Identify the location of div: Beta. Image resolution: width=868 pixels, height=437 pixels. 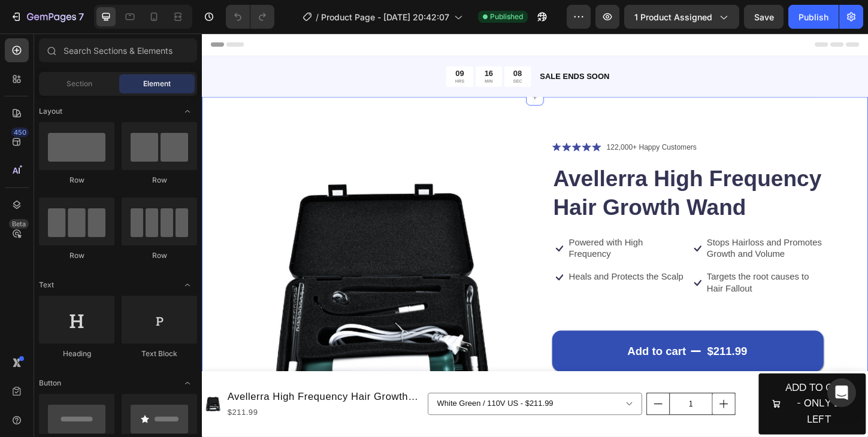
(18, 224).